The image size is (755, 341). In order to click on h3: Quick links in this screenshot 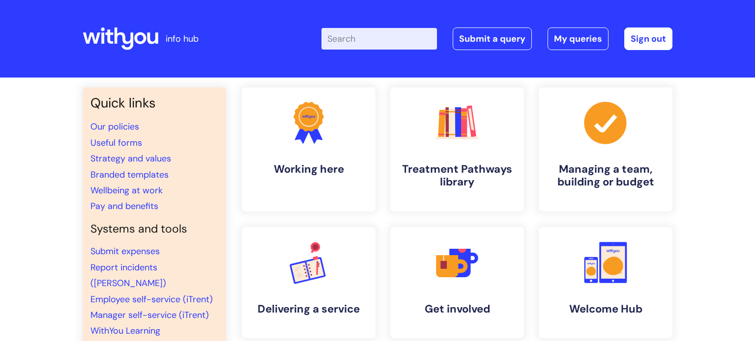, I will do `click(154, 103)`.